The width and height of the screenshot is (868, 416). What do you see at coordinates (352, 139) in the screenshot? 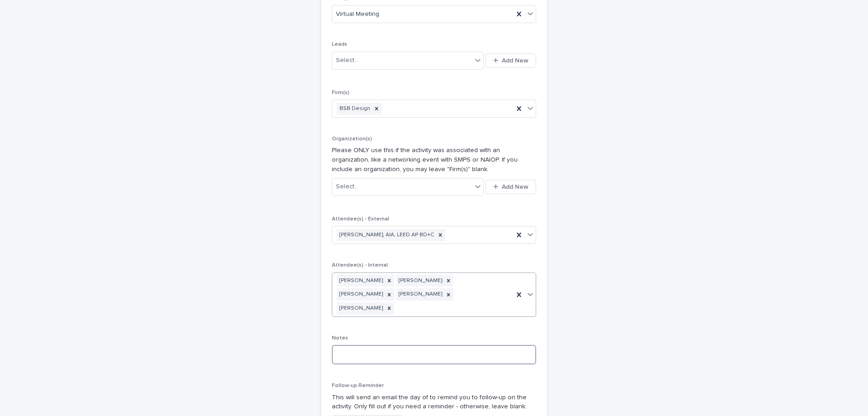
I see `span: Organization(s)` at bounding box center [352, 139].